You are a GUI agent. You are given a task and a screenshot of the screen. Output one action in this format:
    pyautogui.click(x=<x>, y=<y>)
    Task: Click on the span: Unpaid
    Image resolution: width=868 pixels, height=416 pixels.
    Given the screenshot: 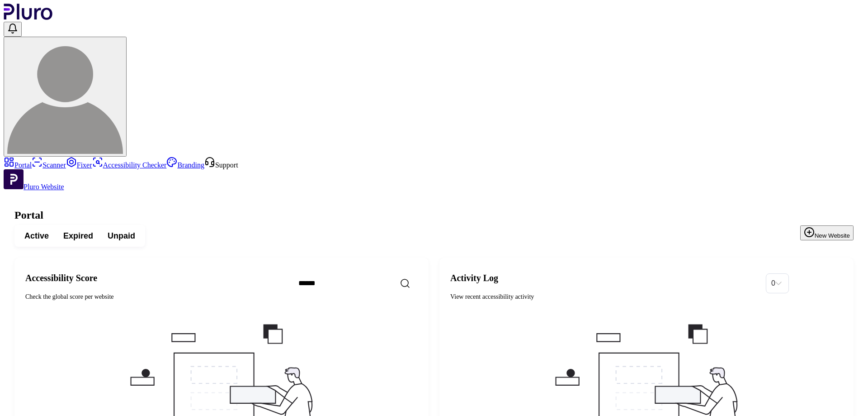 What is the action you would take?
    pyautogui.click(x=121, y=235)
    